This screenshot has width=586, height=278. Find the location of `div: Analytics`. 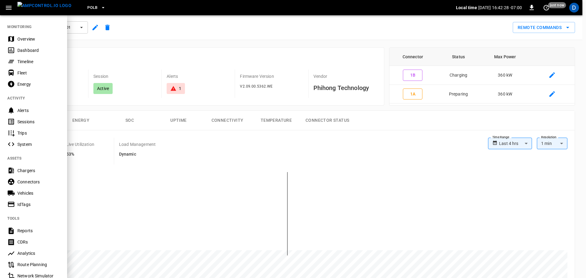

div: Analytics is located at coordinates (38, 253).